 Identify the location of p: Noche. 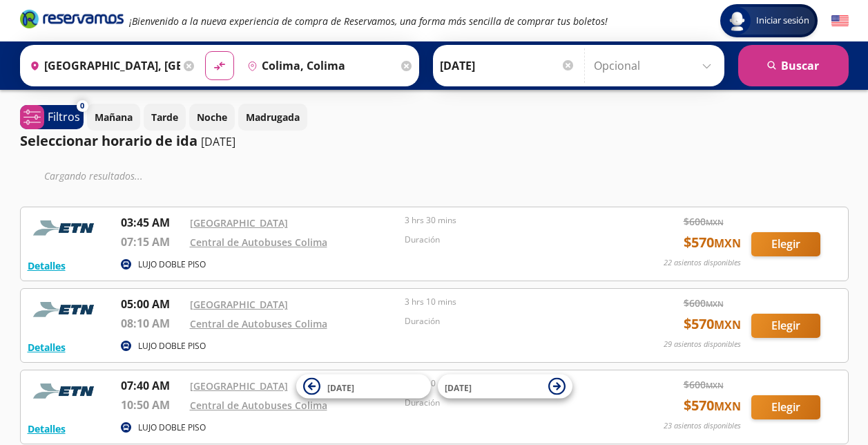
(212, 117).